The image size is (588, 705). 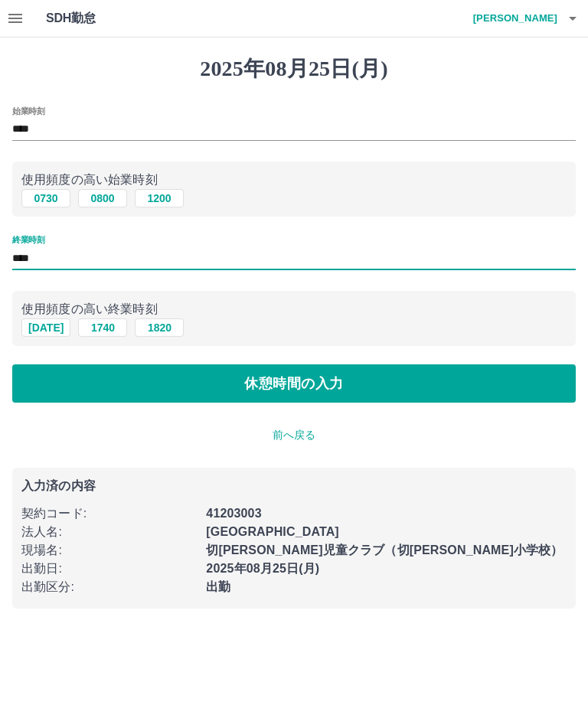 I want to click on button: 0730, so click(x=46, y=199).